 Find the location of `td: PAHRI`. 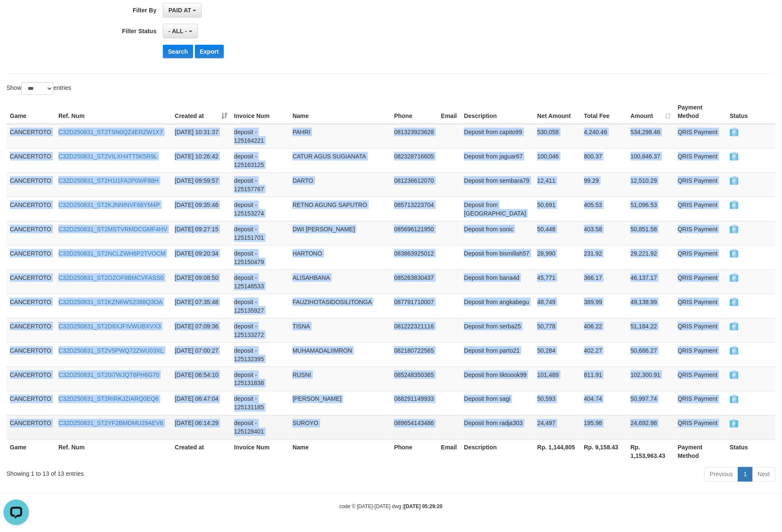

td: PAHRI is located at coordinates (339, 136).